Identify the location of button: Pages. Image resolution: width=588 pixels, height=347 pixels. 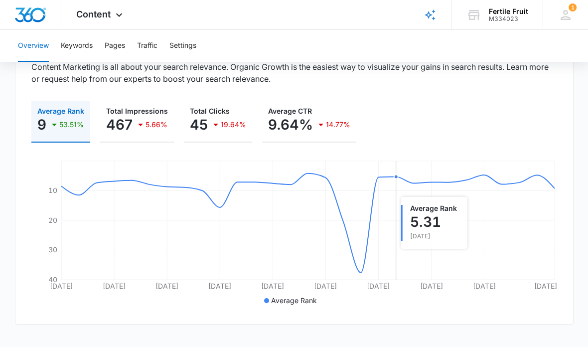
(115, 46).